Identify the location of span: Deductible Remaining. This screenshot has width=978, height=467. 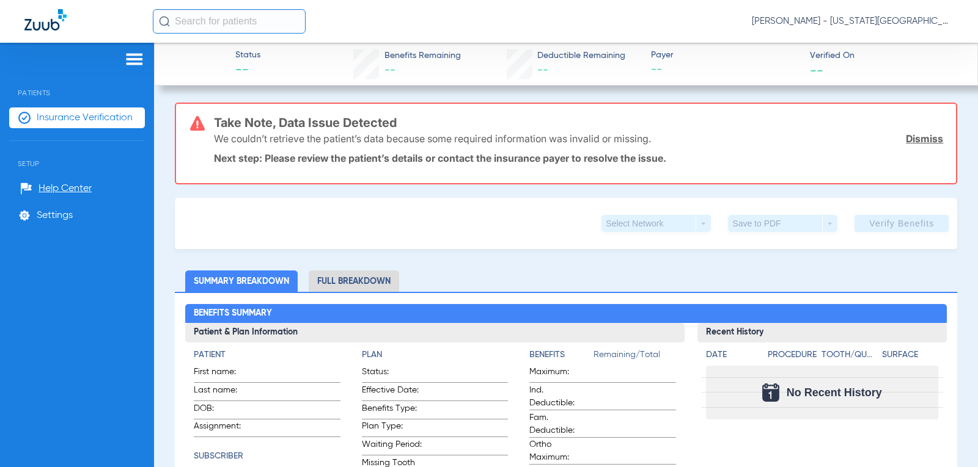
(581, 56).